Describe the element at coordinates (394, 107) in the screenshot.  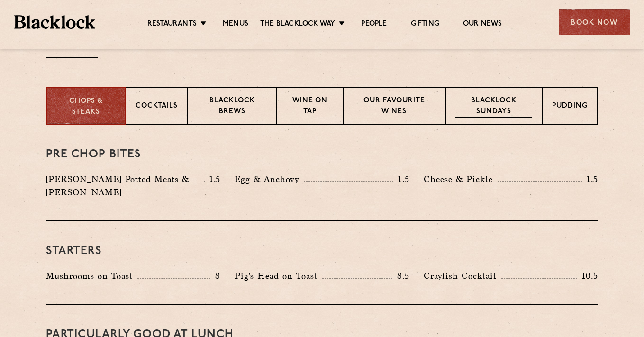
I see `p: Our favourite wines` at that location.